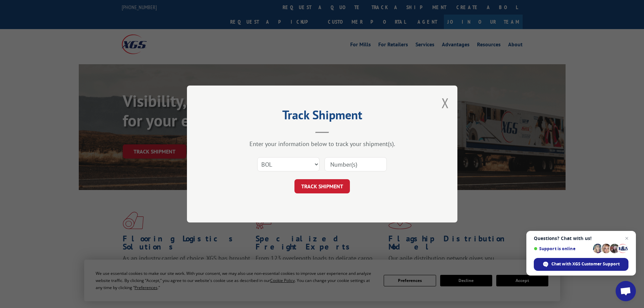  What do you see at coordinates (585, 264) in the screenshot?
I see `span: Chat with XGS Customer Support` at bounding box center [585, 264].